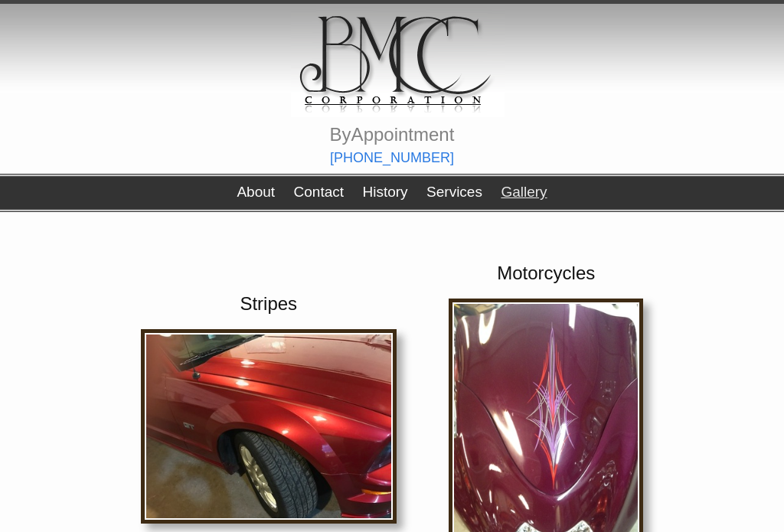  What do you see at coordinates (546, 272) in the screenshot?
I see `a: Motorcycles` at bounding box center [546, 272].